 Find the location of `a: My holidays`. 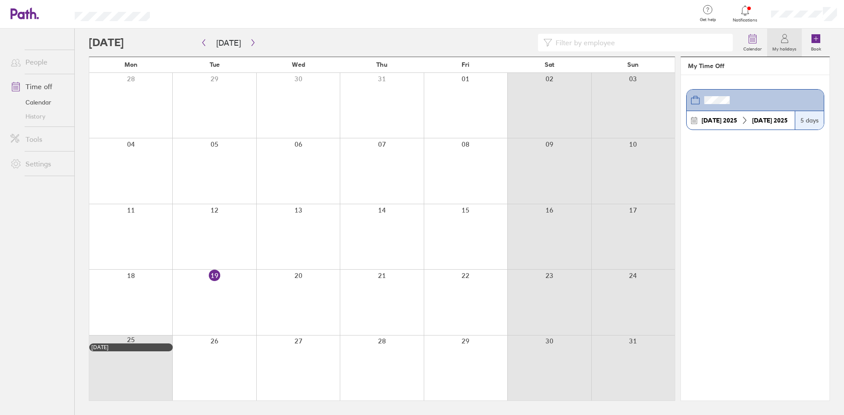

a: My holidays is located at coordinates (784, 43).